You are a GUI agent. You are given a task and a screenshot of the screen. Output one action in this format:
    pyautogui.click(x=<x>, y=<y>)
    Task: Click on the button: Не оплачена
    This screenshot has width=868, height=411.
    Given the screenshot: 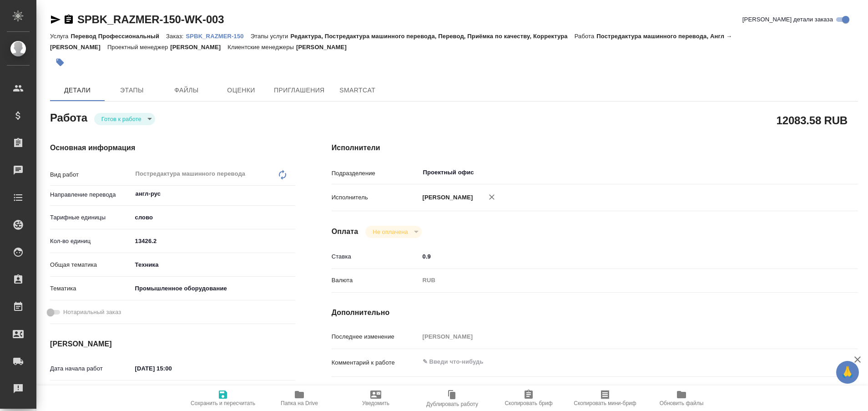 What is the action you would take?
    pyautogui.click(x=390, y=232)
    